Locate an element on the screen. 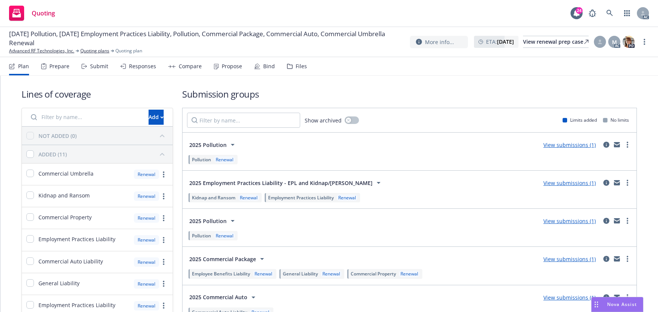 This screenshot has width=658, height=312. div: Limits added is located at coordinates (580, 120).